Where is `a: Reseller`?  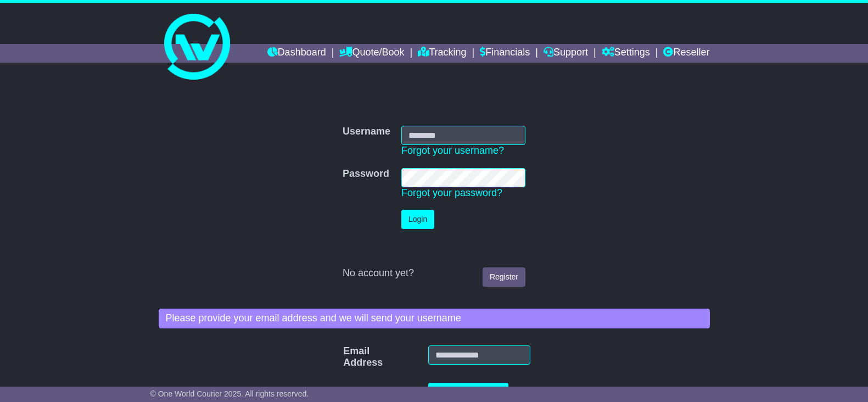
a: Reseller is located at coordinates (686, 53).